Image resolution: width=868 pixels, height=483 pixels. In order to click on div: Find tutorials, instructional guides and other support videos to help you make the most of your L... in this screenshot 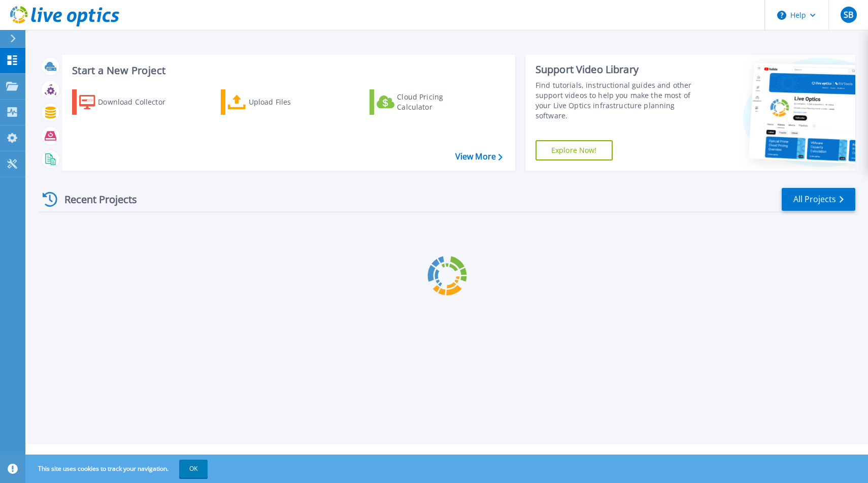, I will do `click(619, 101)`.